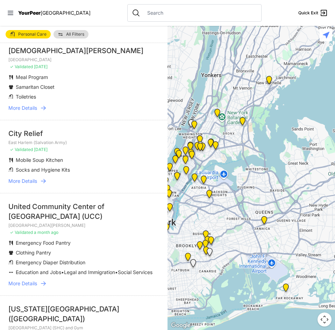 This screenshot has width=335, height=330. Describe the element at coordinates (163, 212) in the screenshot. I see `div: Senior Services Center` at that location.